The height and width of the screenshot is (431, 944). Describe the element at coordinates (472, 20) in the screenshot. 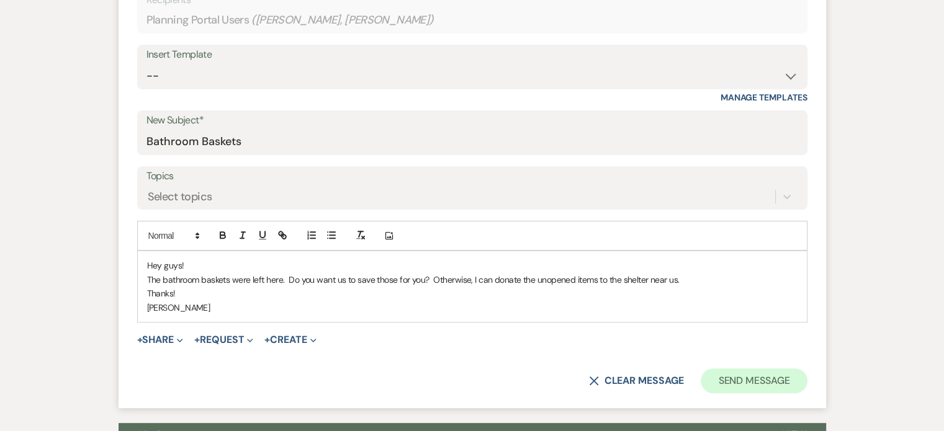

I see `div: Planning Portal Users` at that location.